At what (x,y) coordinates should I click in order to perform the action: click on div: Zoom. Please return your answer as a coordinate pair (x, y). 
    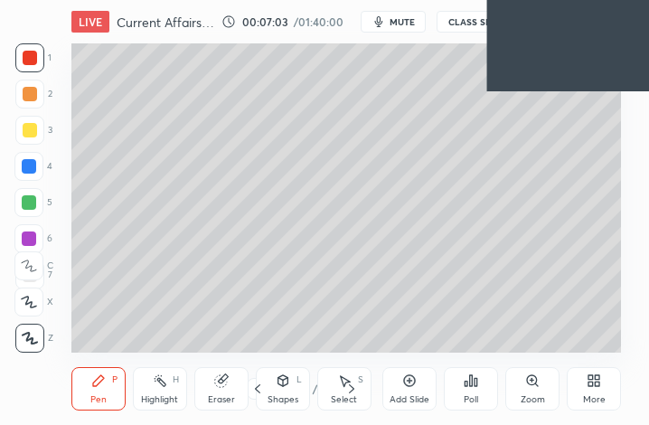
    Looking at the image, I should click on (532, 400).